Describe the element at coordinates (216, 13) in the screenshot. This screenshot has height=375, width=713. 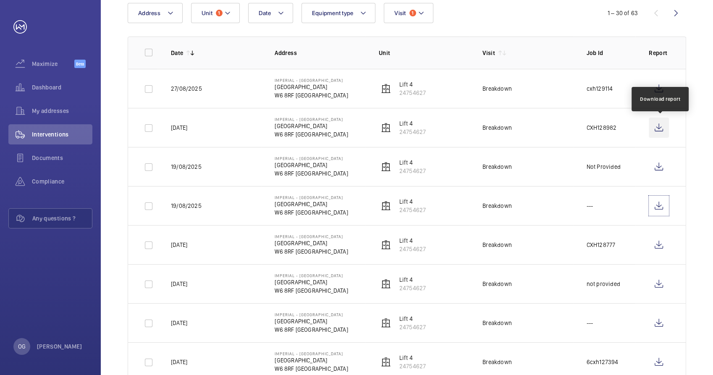
I see `button: Unit1` at that location.